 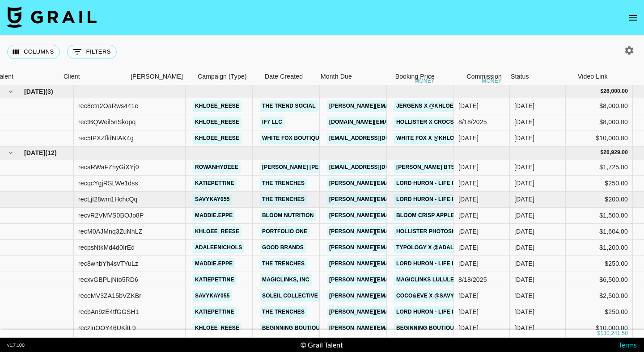 What do you see at coordinates (600, 280) in the screenshot?
I see `div: $6,500.00` at bounding box center [600, 280].